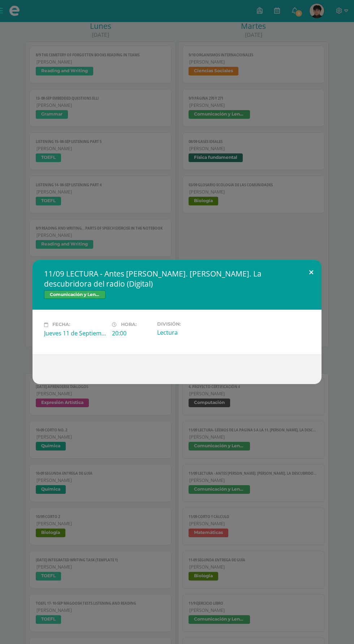 This screenshot has width=354, height=644. What do you see at coordinates (188, 332) in the screenshot?
I see `div: Lectura` at bounding box center [188, 332].